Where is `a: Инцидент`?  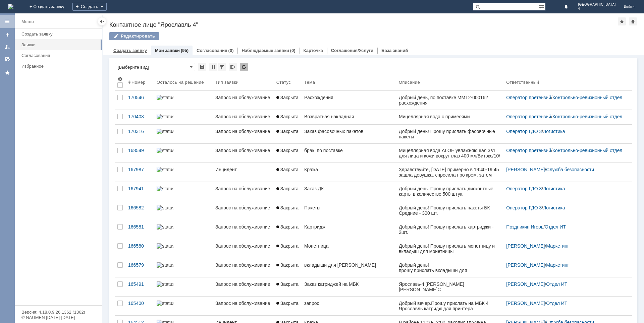 a: Инцидент is located at coordinates (243, 172).